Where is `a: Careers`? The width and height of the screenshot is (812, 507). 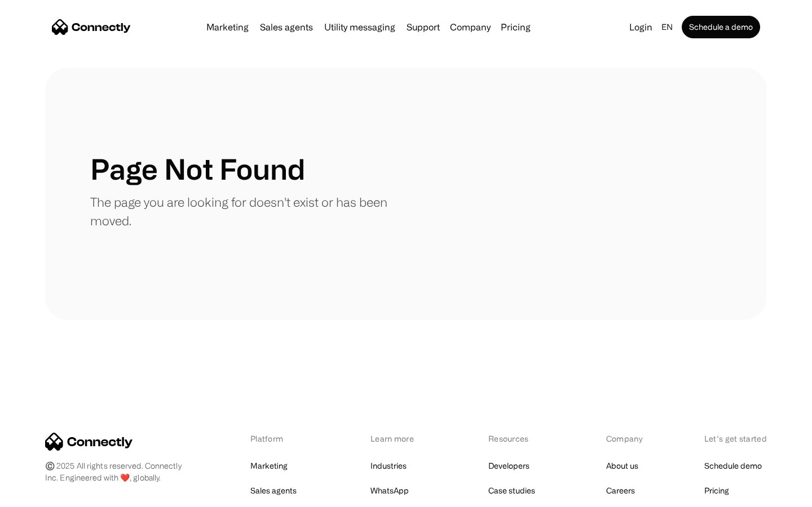 a: Careers is located at coordinates (620, 491).